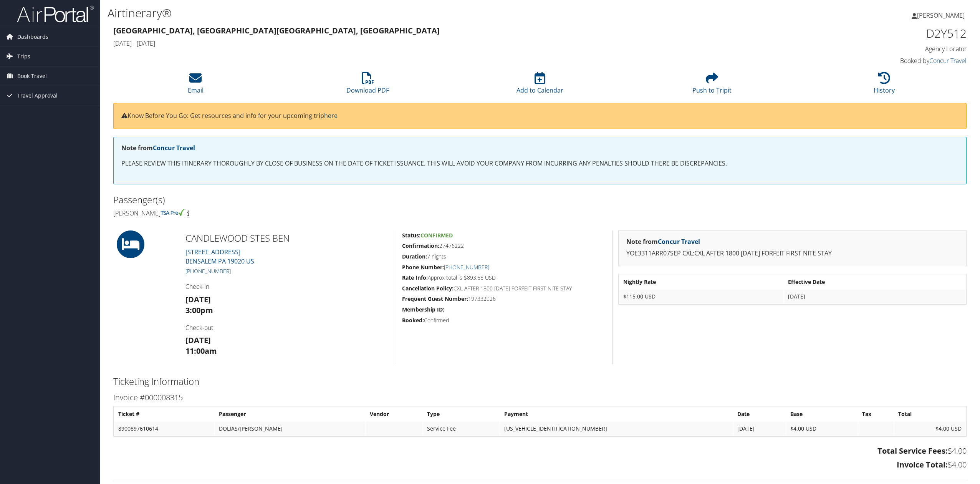  Describe the element at coordinates (173, 212) in the screenshot. I see `img: tsa-precheck.png` at that location.